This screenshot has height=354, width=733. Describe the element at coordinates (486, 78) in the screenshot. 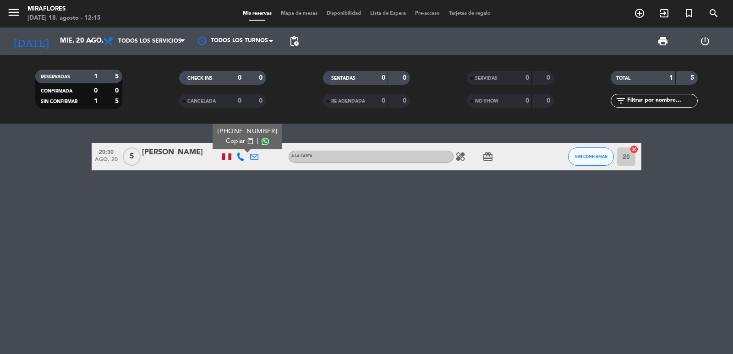

I see `span: SERVIDAS` at that location.